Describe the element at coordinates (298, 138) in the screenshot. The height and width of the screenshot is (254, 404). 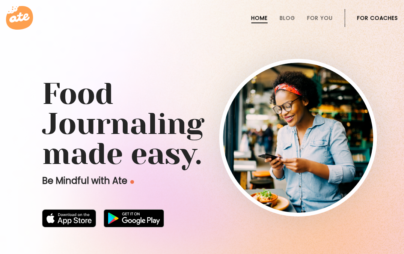
I see `img: home-hero-img-rounded.png` at that location.